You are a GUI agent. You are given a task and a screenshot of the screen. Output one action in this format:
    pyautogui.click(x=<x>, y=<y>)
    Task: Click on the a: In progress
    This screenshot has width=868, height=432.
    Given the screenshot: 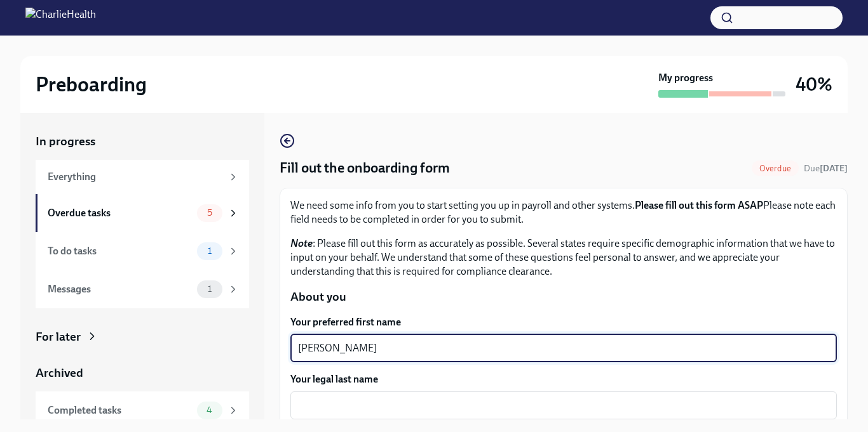 What is the action you would take?
    pyautogui.click(x=142, y=141)
    